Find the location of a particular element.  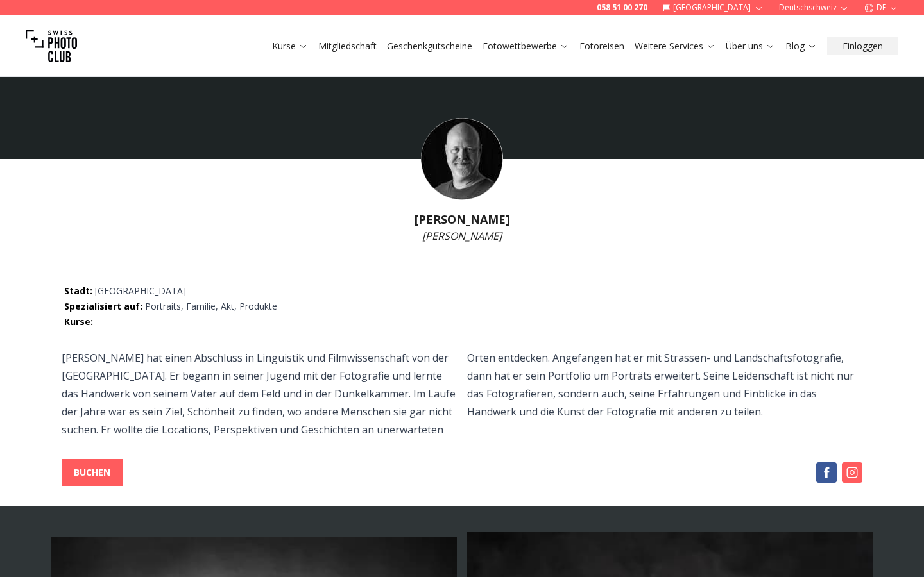

button: Mitgliedschaft is located at coordinates (347, 46).